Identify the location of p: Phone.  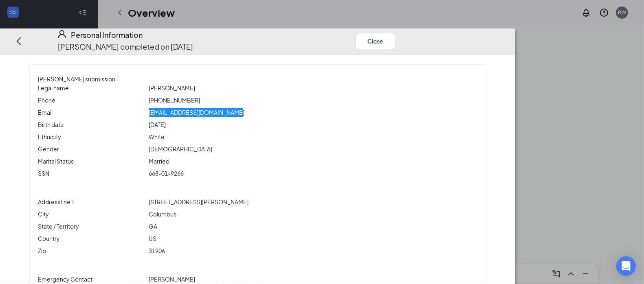
(92, 100).